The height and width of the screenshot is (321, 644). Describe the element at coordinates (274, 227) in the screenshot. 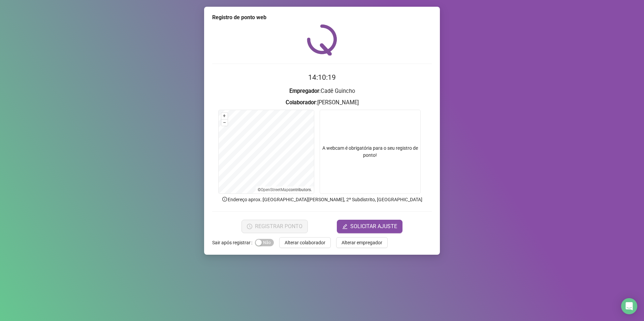

I see `button: REGISTRAR PONTO` at that location.